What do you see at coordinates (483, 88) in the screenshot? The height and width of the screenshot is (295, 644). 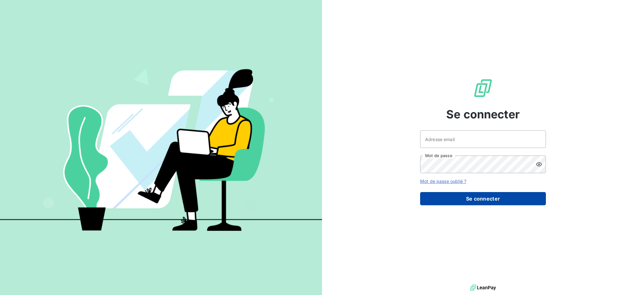 I see `img: Logo LeanPay` at bounding box center [483, 88].